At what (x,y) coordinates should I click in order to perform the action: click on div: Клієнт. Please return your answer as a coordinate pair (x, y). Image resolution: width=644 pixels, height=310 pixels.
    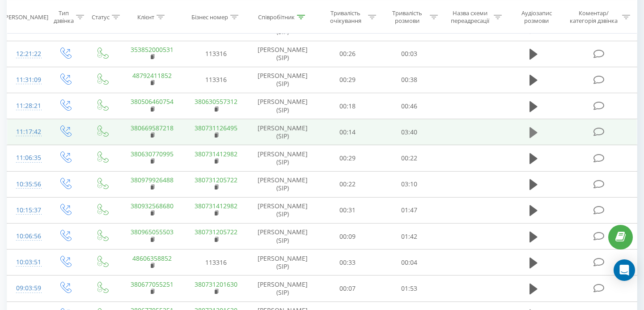
    Looking at the image, I should click on (146, 17).